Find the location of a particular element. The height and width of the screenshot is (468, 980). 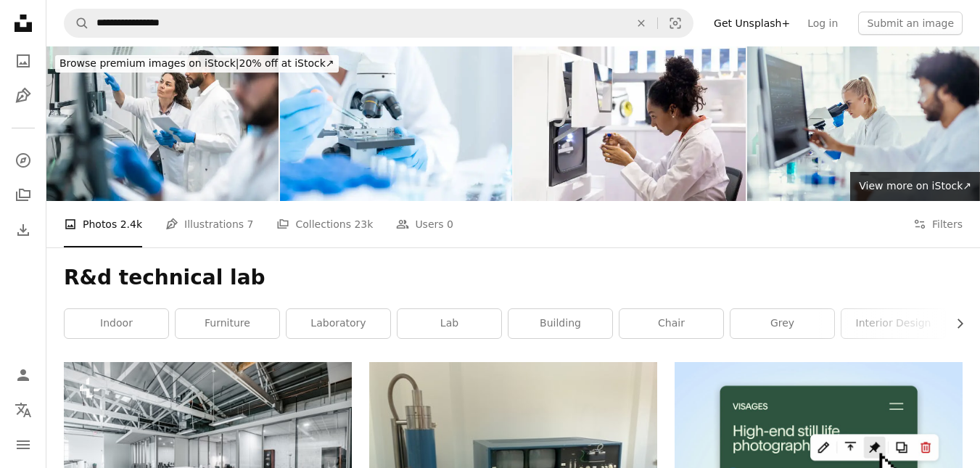

span: 7 is located at coordinates (250, 224).